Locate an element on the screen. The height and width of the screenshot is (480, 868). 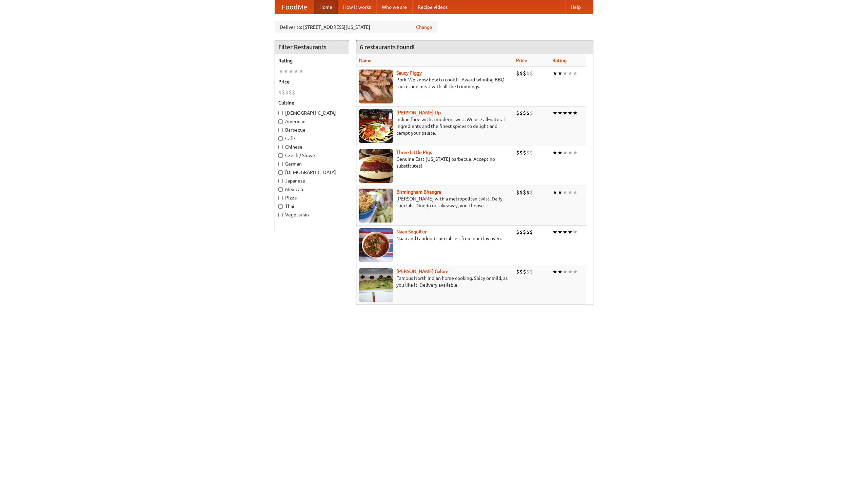
input: Chinese is located at coordinates (281, 147).